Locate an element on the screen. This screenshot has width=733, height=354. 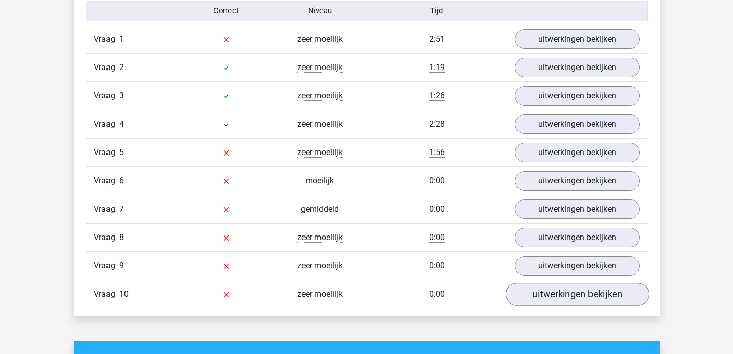
span: 5 is located at coordinates (121, 152).